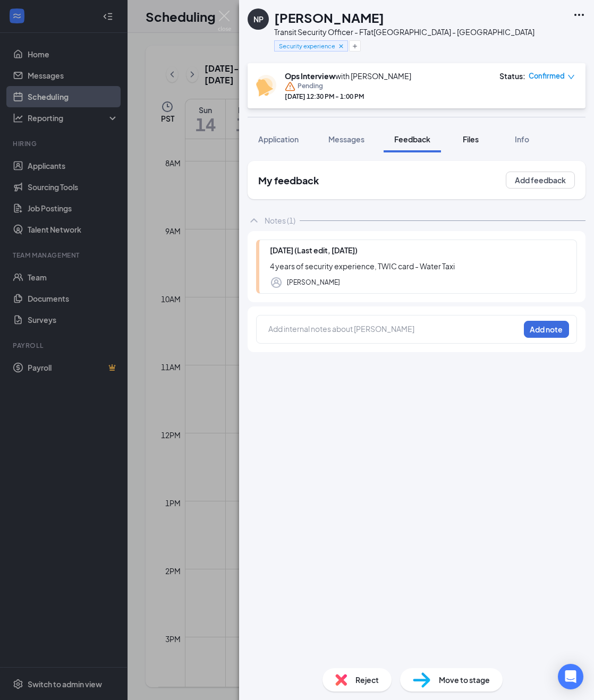 The width and height of the screenshot is (594, 700). What do you see at coordinates (579, 15) in the screenshot?
I see `svg: Ellipses` at bounding box center [579, 15].